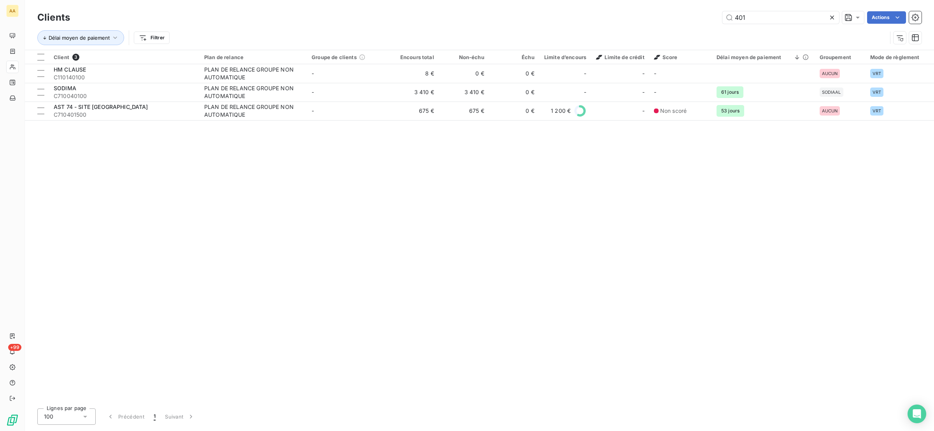  I want to click on span: C710040100, so click(124, 96).